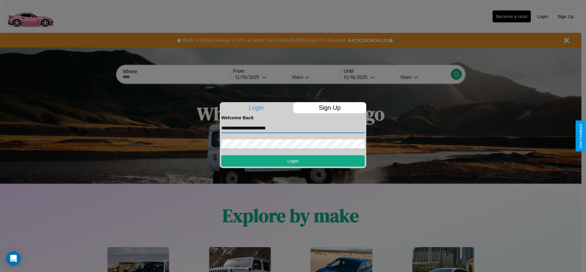 This screenshot has height=272, width=586. I want to click on p: Login, so click(256, 108).